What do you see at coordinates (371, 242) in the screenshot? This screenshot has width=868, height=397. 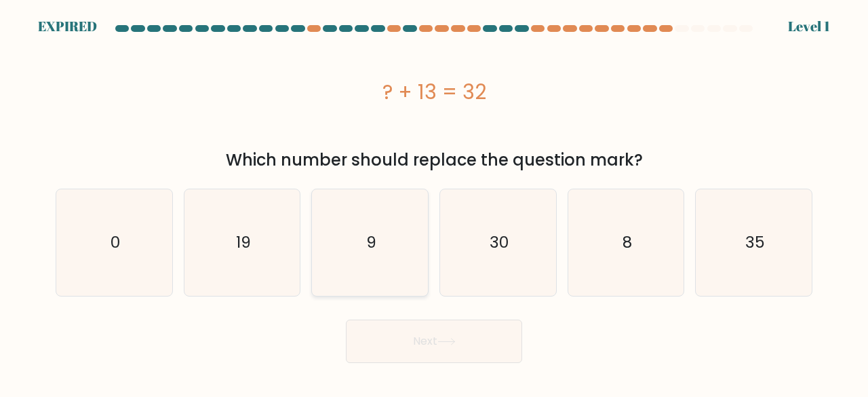 I see `text: 9` at bounding box center [371, 242].